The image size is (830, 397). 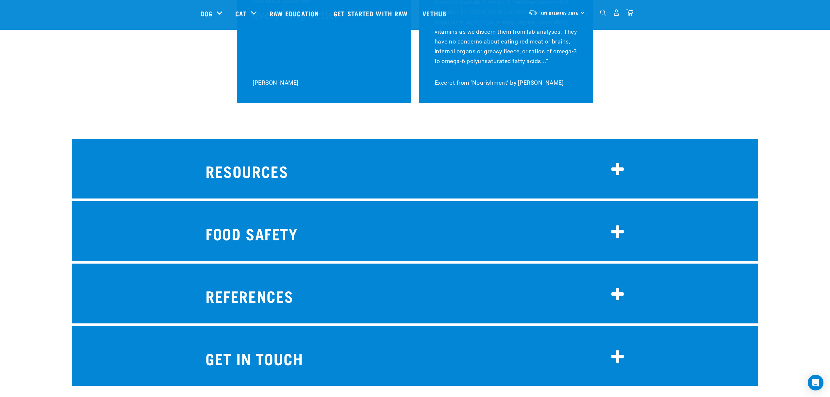 I want to click on img: user.png, so click(x=616, y=12).